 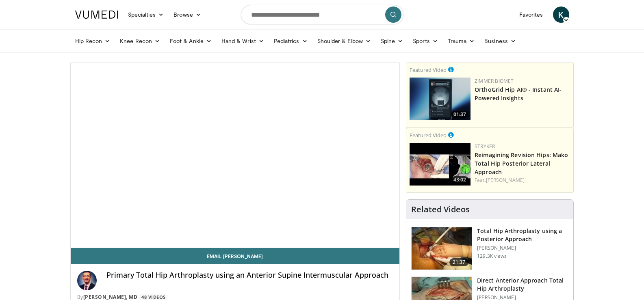 What do you see at coordinates (460, 114) in the screenshot?
I see `span: 01:37` at bounding box center [460, 114].